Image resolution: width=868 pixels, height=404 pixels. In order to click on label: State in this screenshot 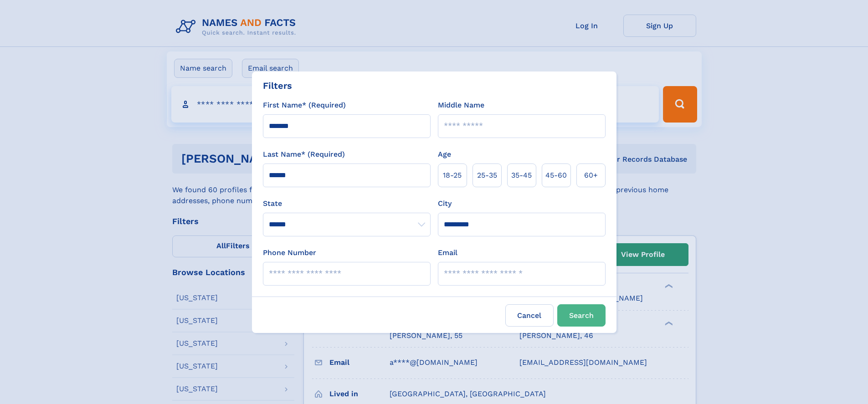, I will do `click(347, 203)`.